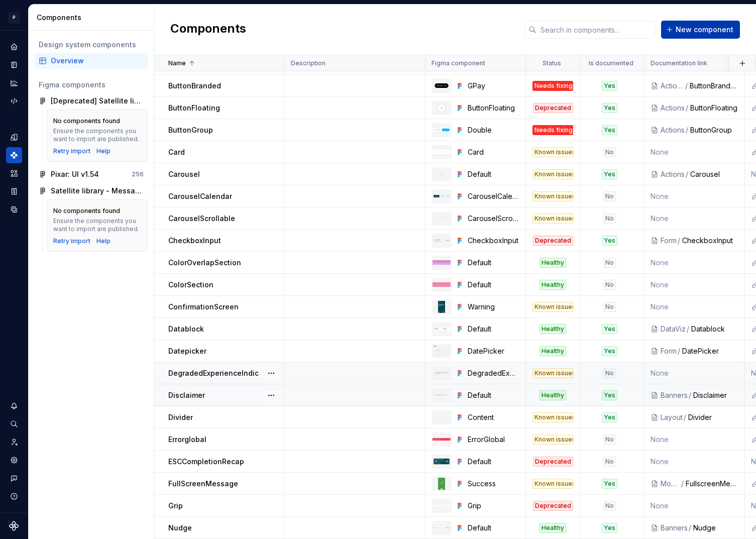 The image size is (756, 539). What do you see at coordinates (91, 85) in the screenshot?
I see `div: Figma components` at bounding box center [91, 85].